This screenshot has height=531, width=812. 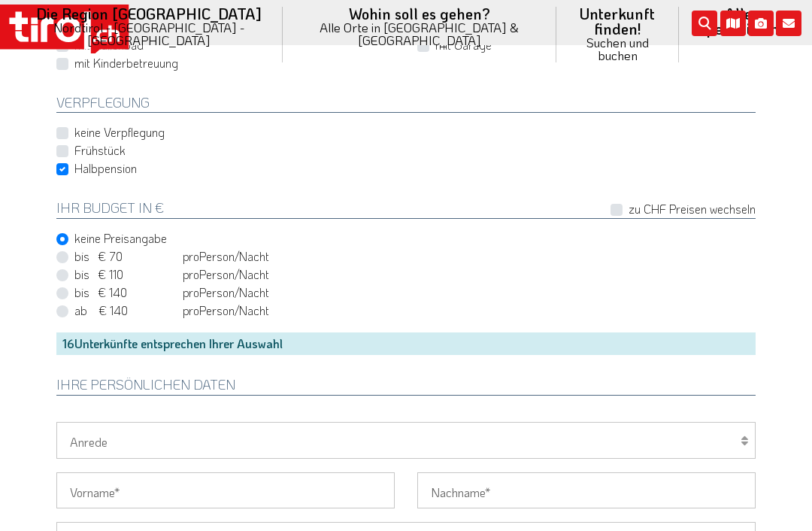 What do you see at coordinates (127, 292) in the screenshot?
I see `span: bis € 140` at bounding box center [127, 292].